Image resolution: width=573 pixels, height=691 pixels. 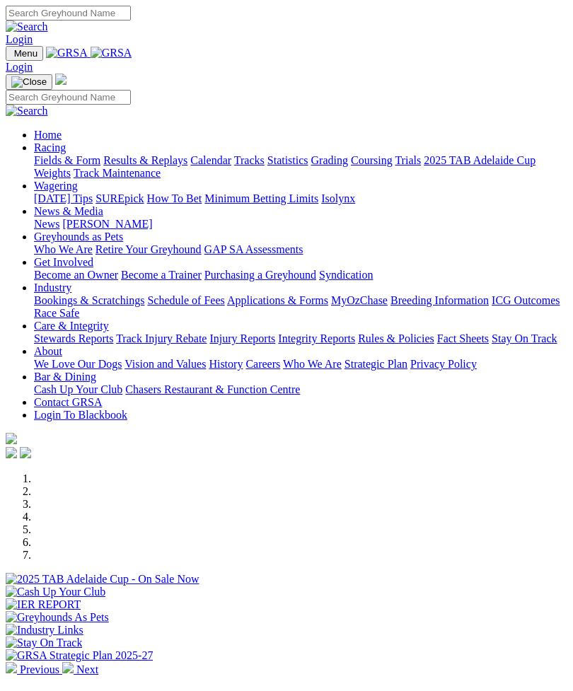 I want to click on div: Bar & Dining, so click(x=300, y=389).